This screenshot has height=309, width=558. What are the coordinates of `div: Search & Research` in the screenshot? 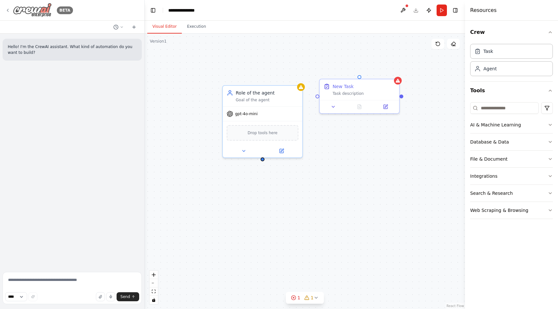 It's located at (491, 193).